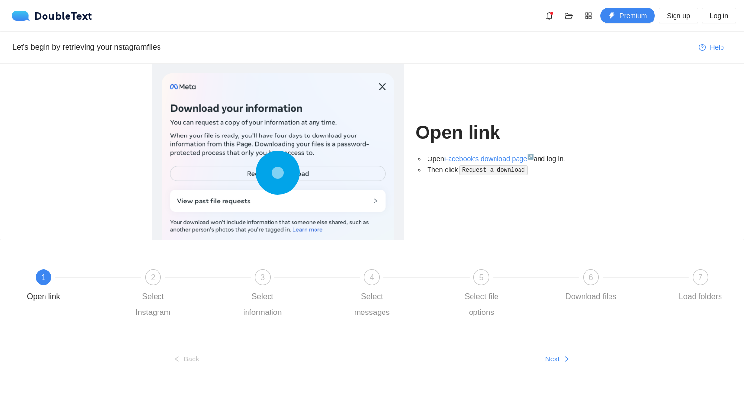 Image resolution: width=744 pixels, height=404 pixels. I want to click on button: Sign up, so click(678, 16).